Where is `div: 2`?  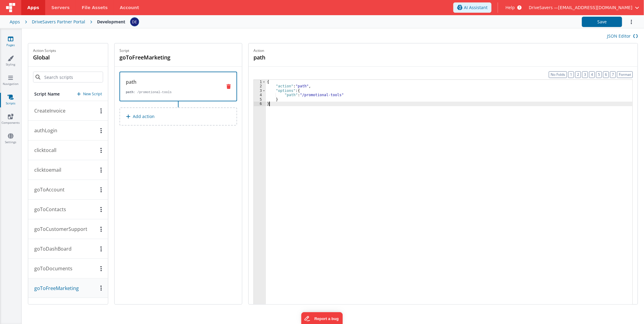 div: 2 is located at coordinates (260, 86).